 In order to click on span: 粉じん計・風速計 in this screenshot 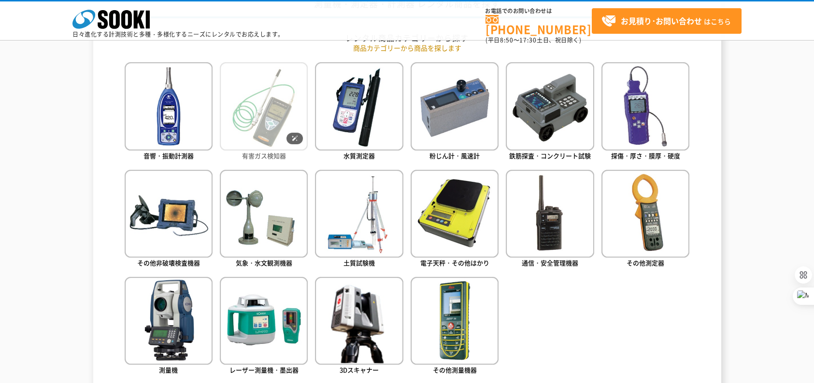, I will do `click(454, 156)`.